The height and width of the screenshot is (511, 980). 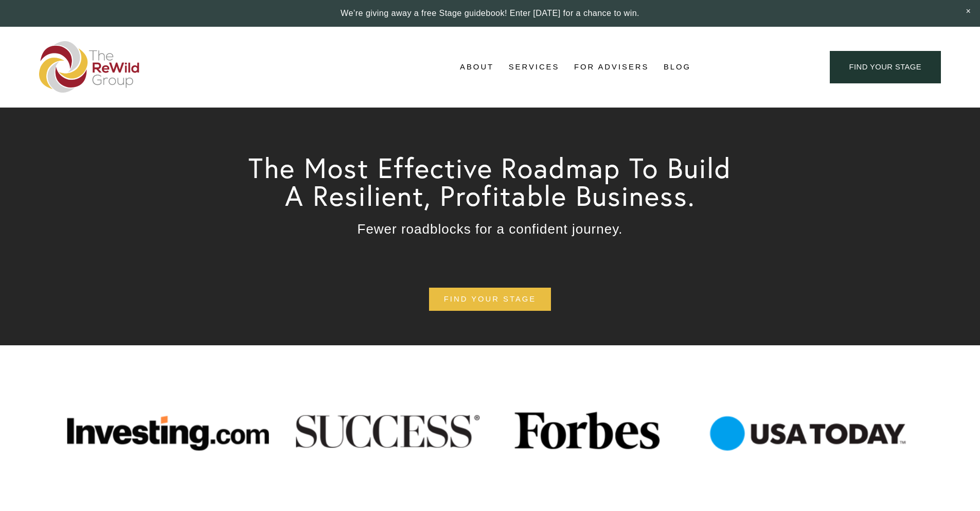 I want to click on img: The ReWild Group, so click(x=90, y=67).